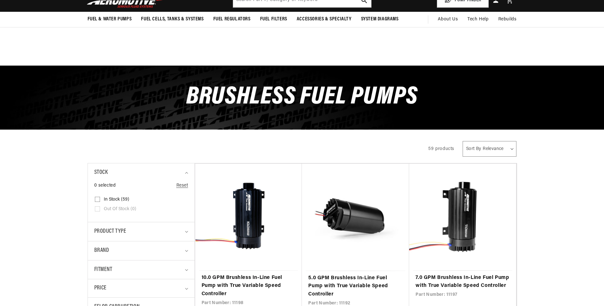 The width and height of the screenshot is (604, 306). What do you see at coordinates (478, 19) in the screenshot?
I see `span: Tech Help` at bounding box center [478, 19].